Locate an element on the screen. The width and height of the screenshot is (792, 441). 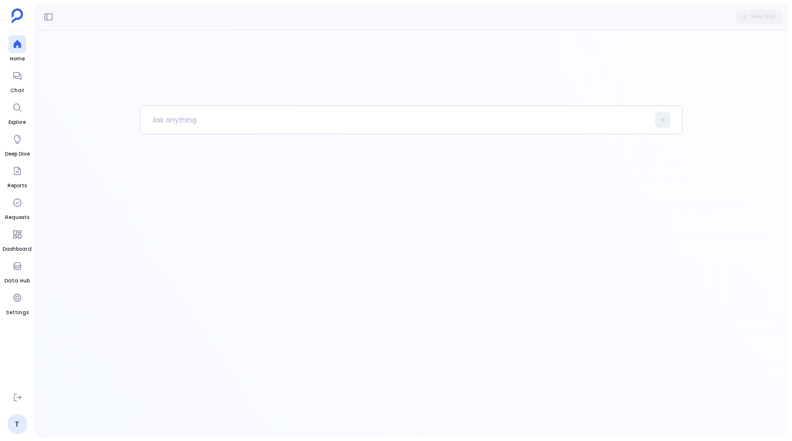
span: Data Hub is located at coordinates (17, 281).